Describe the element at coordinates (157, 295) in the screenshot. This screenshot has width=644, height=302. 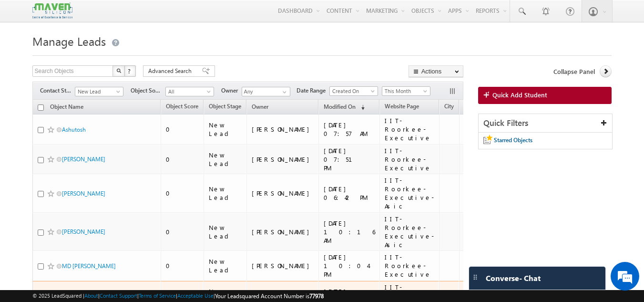
I see `a: Terms of Service` at that location.